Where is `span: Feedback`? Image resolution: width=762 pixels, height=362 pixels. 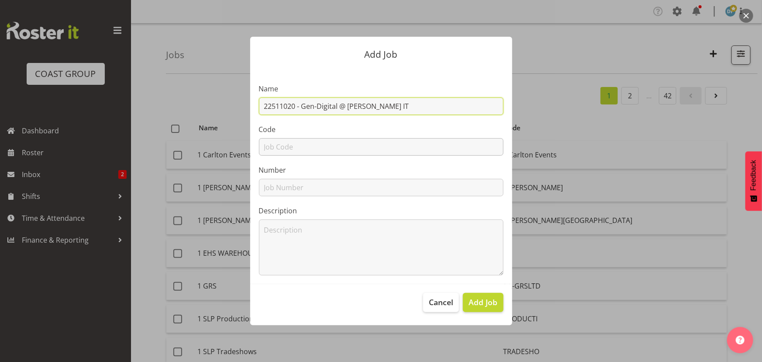
span: Feedback is located at coordinates (754, 175).